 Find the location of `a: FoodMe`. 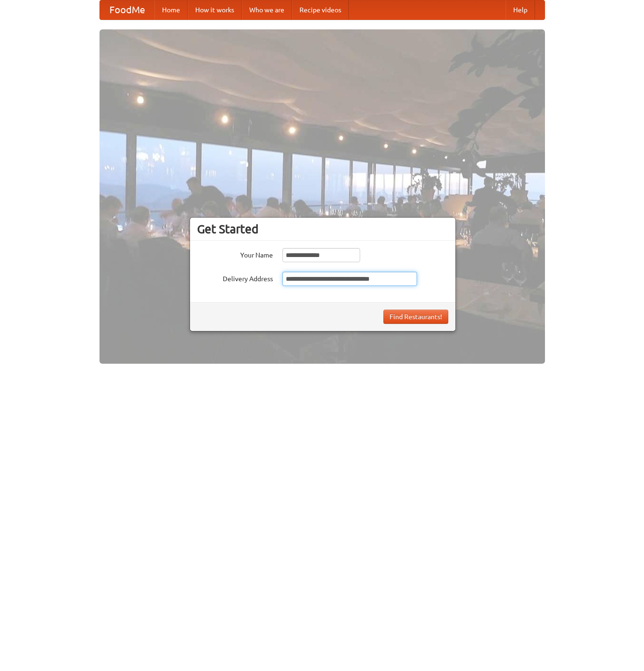

a: FoodMe is located at coordinates (127, 10).